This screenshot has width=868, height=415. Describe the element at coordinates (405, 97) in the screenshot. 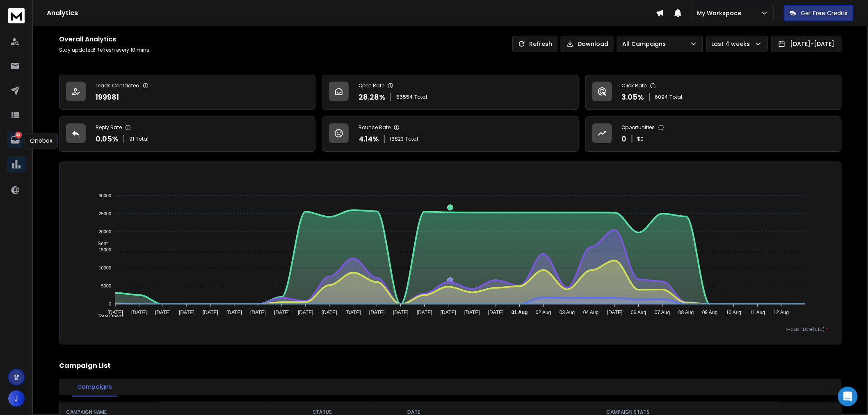

I see `span: 56554` at that location.